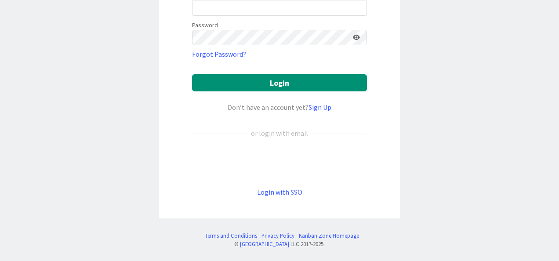  I want to click on label: Password, so click(205, 25).